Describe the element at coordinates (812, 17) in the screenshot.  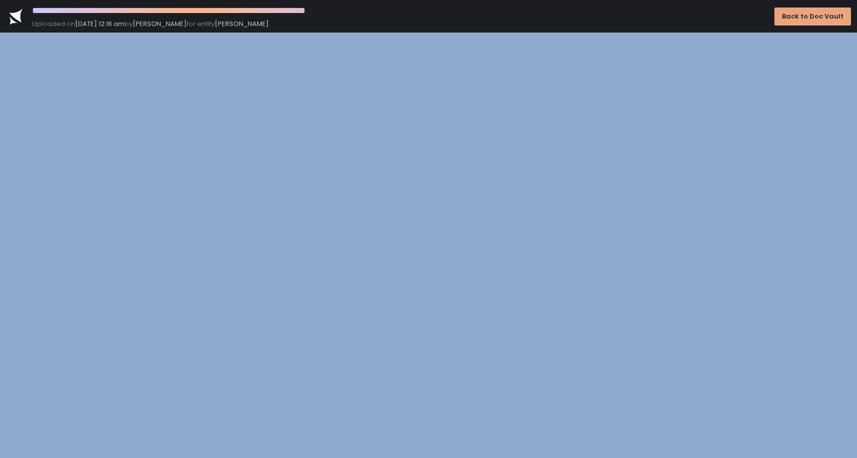
I see `div: Back to Doc Vault` at that location.